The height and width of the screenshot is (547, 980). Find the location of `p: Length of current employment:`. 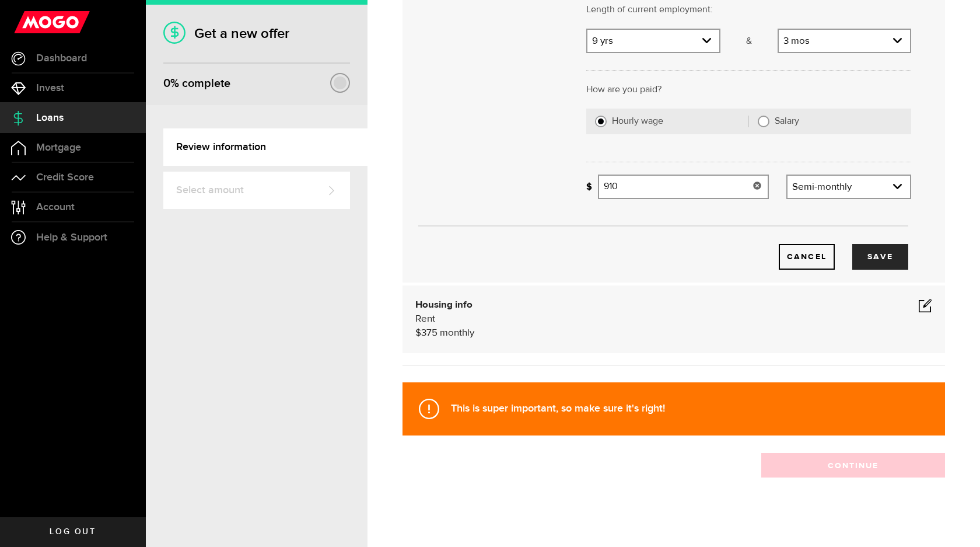

p: Length of current employment: is located at coordinates (748, 10).